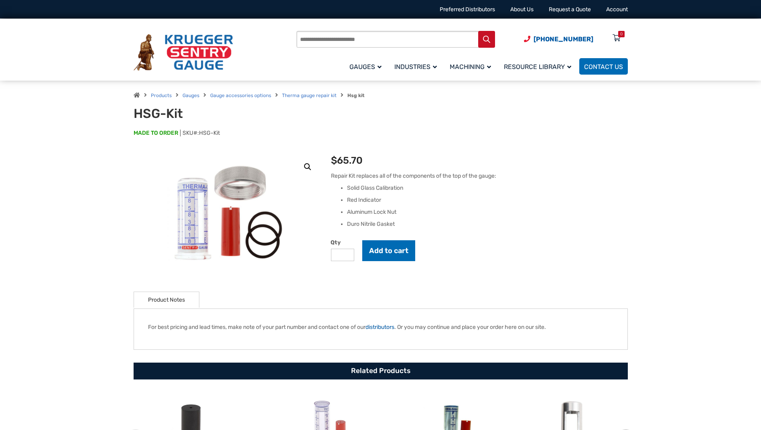  I want to click on a: Machining, so click(472, 66).